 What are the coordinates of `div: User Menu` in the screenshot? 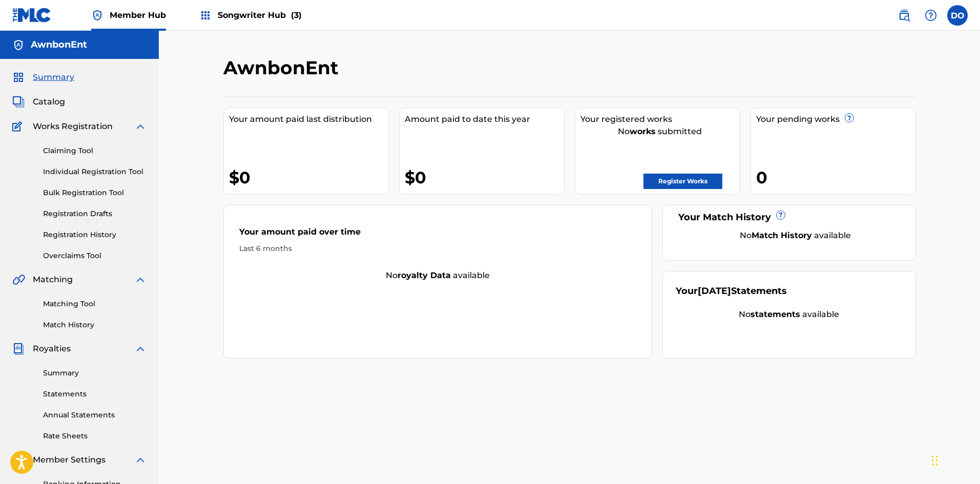 It's located at (958, 16).